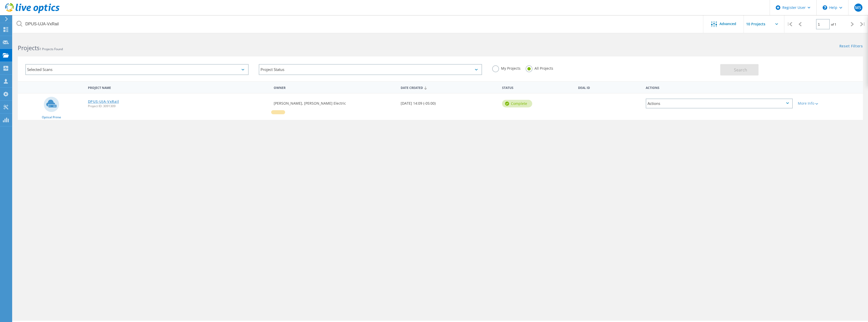 The image size is (868, 322). Describe the element at coordinates (728, 24) in the screenshot. I see `span: Advanced` at that location.